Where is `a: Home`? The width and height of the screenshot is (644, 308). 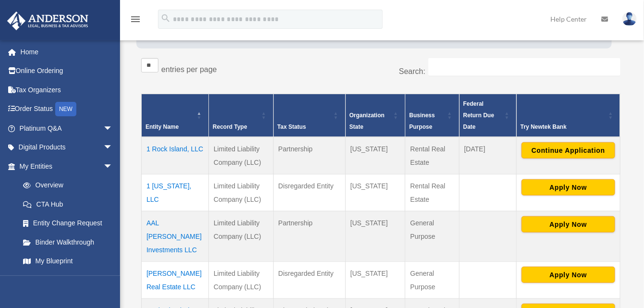
a: Home is located at coordinates (67, 52).